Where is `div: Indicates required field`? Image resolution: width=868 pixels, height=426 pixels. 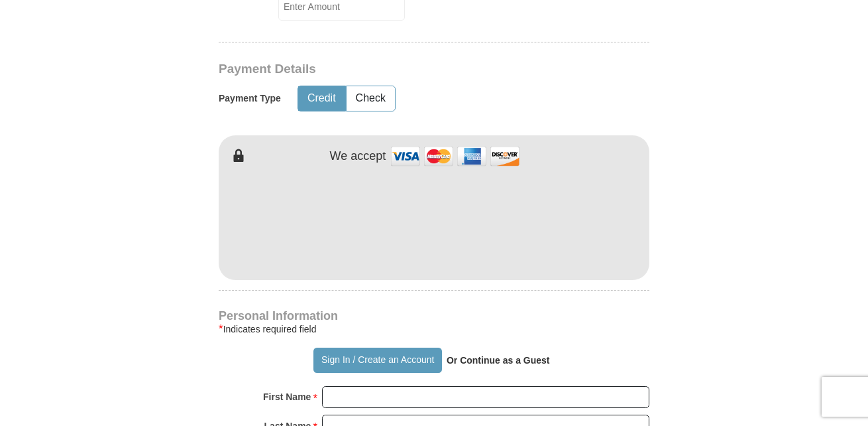 div: Indicates required field is located at coordinates (434, 329).